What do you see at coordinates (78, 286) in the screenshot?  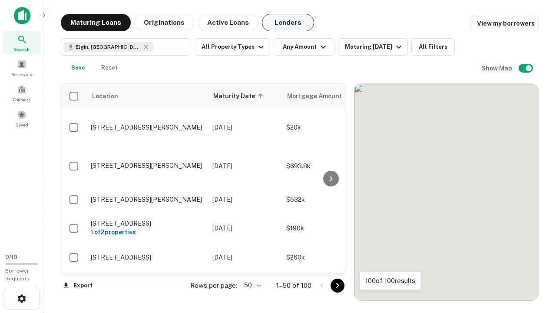 I see `button: Export` at bounding box center [78, 286].